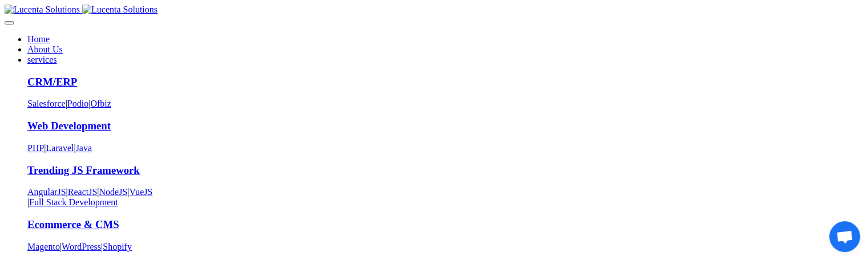 The height and width of the screenshot is (260, 868). What do you see at coordinates (45, 49) in the screenshot?
I see `a: About Us` at bounding box center [45, 49].